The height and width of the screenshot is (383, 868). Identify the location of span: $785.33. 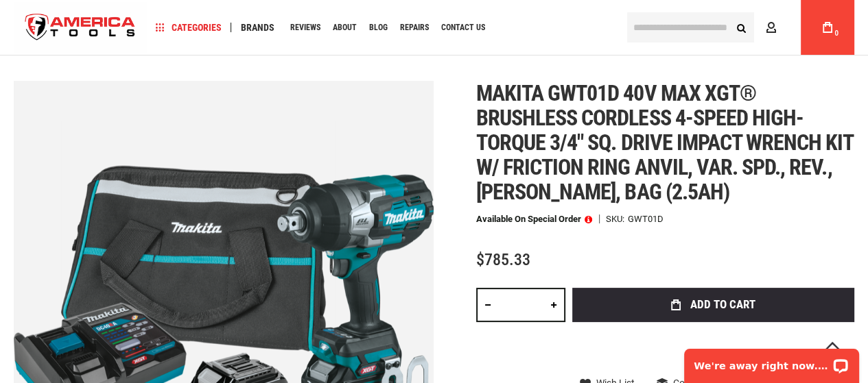
(503, 260).